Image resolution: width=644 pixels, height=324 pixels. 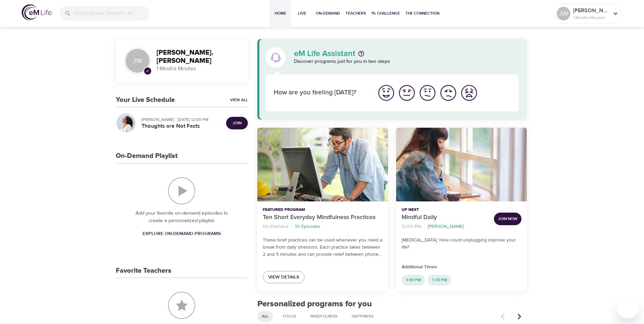 What do you see at coordinates (407, 61) in the screenshot?
I see `p: Discover programs just for you in two steps` at bounding box center [407, 61].